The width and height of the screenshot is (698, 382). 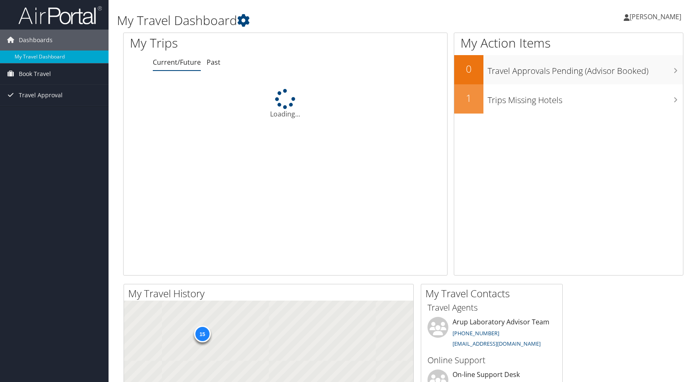 I want to click on h3: Trips Missing Hotels, so click(x=585, y=98).